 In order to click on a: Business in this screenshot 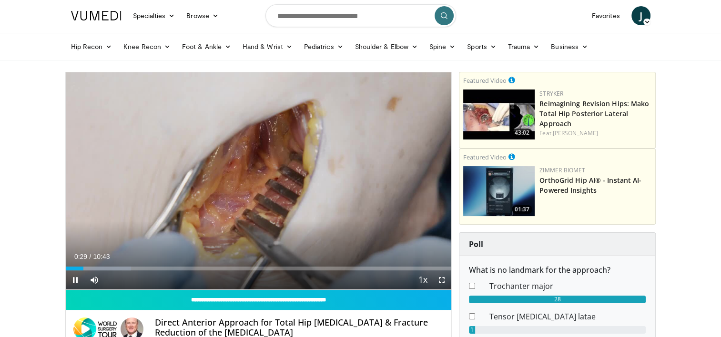, I will do `click(569, 47)`.